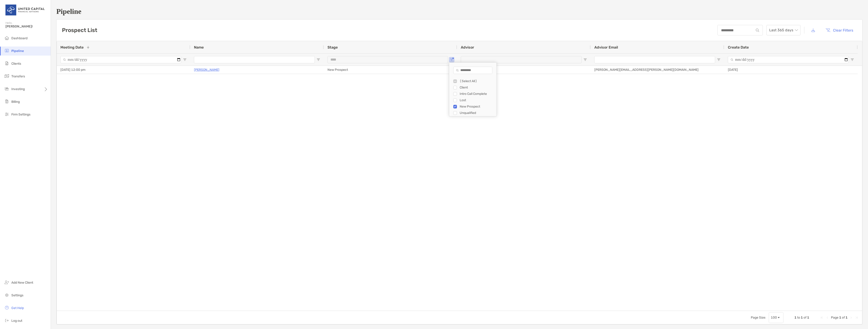 The height and width of the screenshot is (329, 868). What do you see at coordinates (17, 295) in the screenshot?
I see `span: Settings` at bounding box center [17, 295].